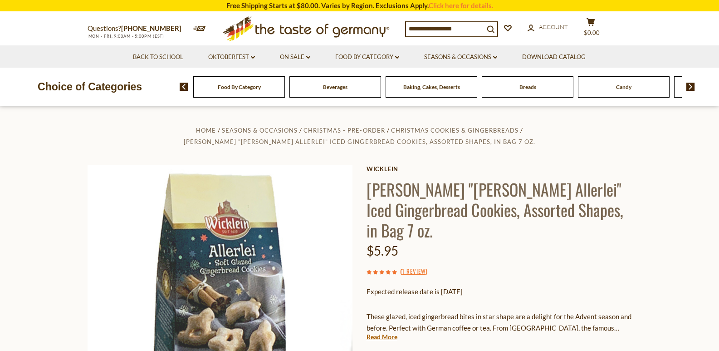  What do you see at coordinates (344, 130) in the screenshot?
I see `a: Christmas - PRE-ORDER` at bounding box center [344, 130].